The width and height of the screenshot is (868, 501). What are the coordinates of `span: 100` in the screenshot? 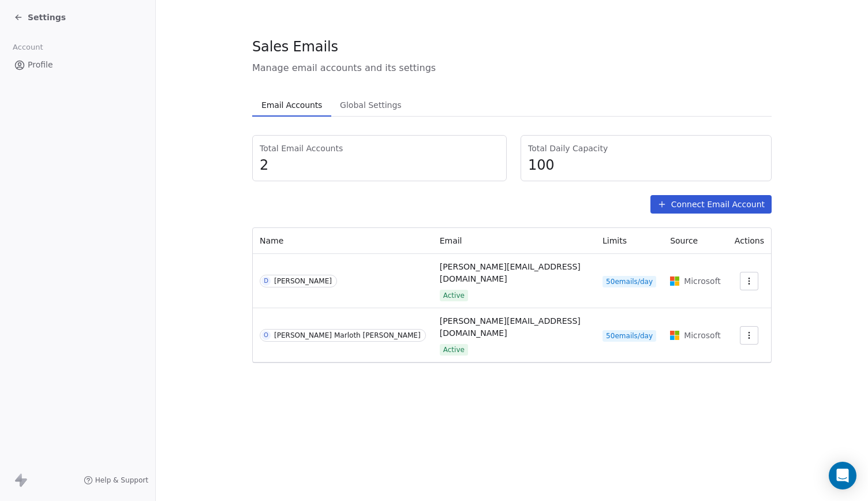 It's located at (646, 165).